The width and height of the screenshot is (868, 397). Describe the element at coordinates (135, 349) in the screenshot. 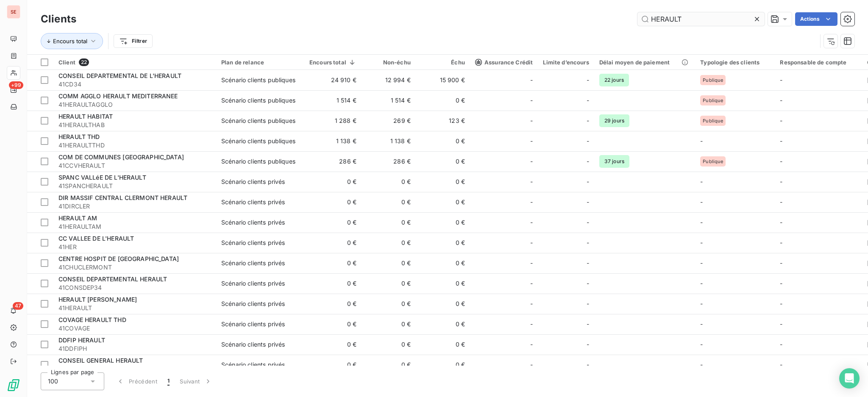

I see `span: 41DDFIPH` at that location.